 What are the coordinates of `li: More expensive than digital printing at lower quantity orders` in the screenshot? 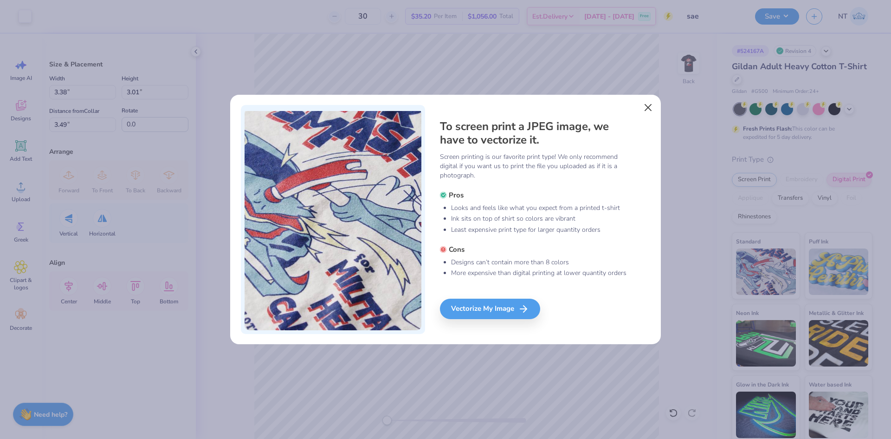 It's located at (539, 273).